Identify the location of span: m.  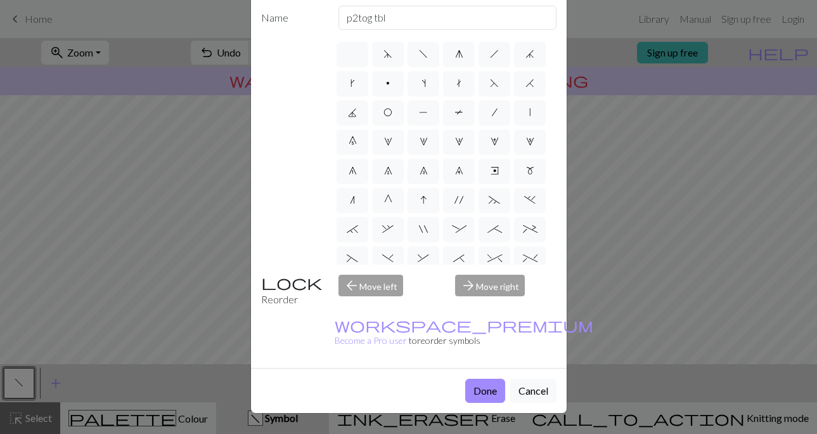
(530, 171).